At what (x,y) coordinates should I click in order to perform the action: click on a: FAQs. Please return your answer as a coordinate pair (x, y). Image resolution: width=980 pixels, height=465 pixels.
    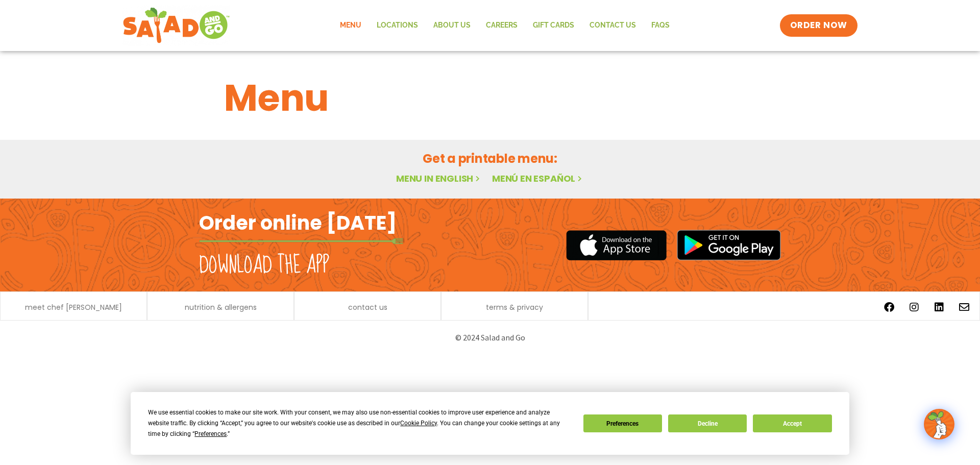
    Looking at the image, I should click on (660, 25).